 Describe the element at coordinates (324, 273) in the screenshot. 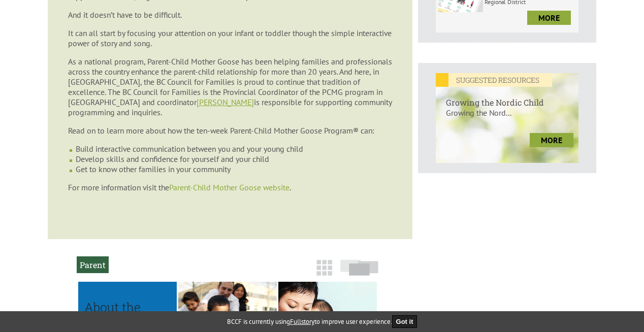

I see `a: Grid View` at that location.